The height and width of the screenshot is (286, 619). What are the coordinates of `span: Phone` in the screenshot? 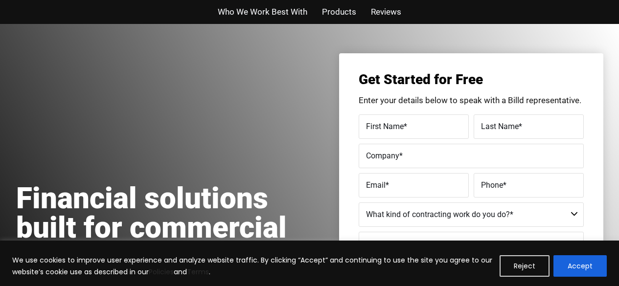 It's located at (492, 184).